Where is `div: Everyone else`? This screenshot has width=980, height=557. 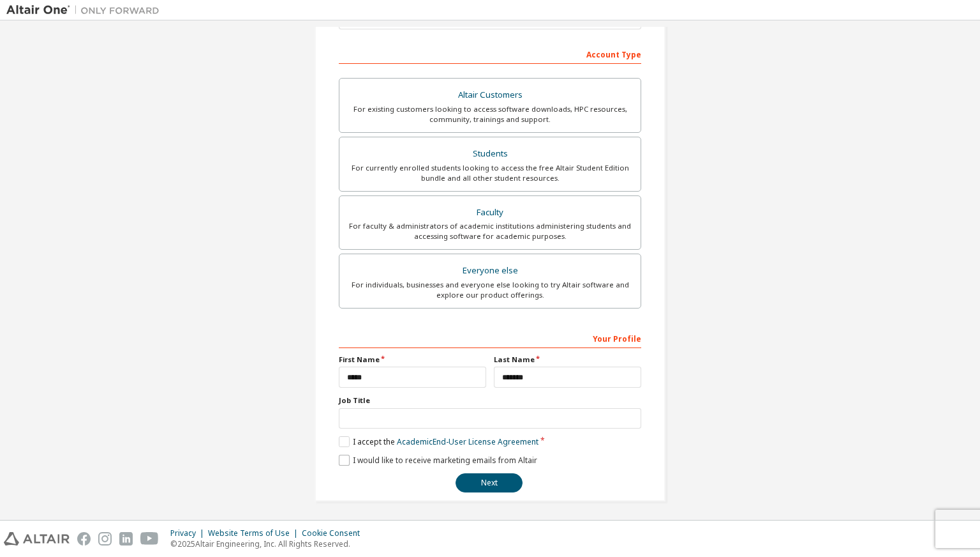 div: Everyone else is located at coordinates (490, 271).